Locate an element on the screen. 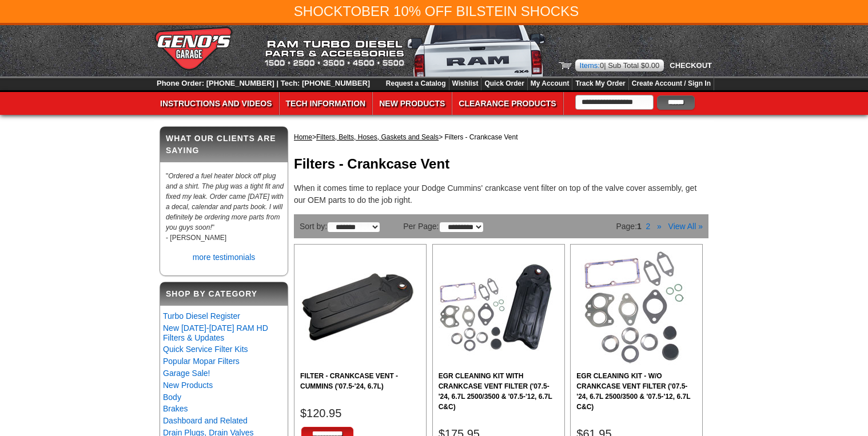  em: Ordered a fuel heater block off plug and a shirt. The plug was a tight fit and fixed my leak. Ord... is located at coordinates (225, 202).